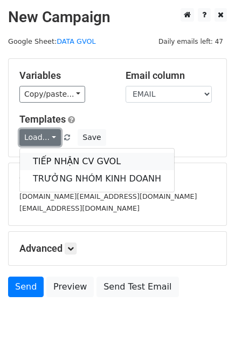 Image resolution: width=235 pixels, height=349 pixels. I want to click on a: Send, so click(26, 287).